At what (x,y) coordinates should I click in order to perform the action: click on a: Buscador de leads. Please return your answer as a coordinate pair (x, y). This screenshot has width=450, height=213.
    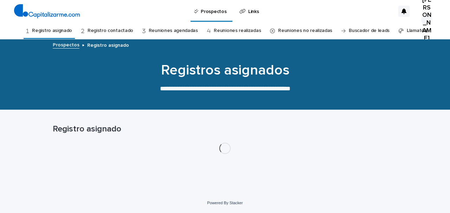
    Looking at the image, I should click on (369, 31).